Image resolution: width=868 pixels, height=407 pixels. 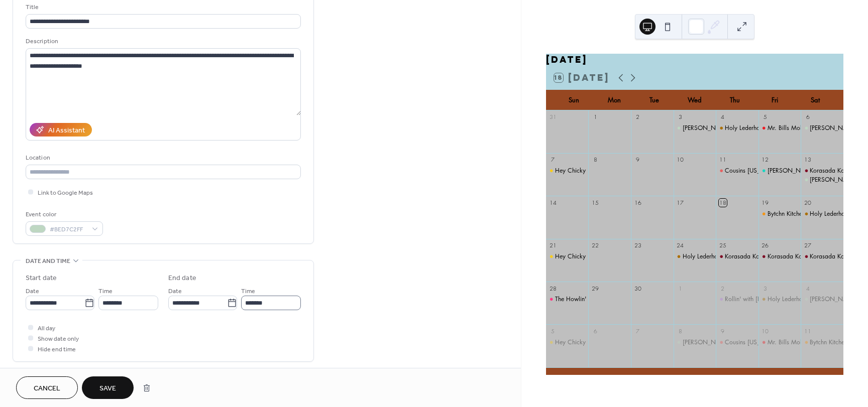 What do you see at coordinates (680, 246) in the screenshot?
I see `div: 24` at bounding box center [680, 246].